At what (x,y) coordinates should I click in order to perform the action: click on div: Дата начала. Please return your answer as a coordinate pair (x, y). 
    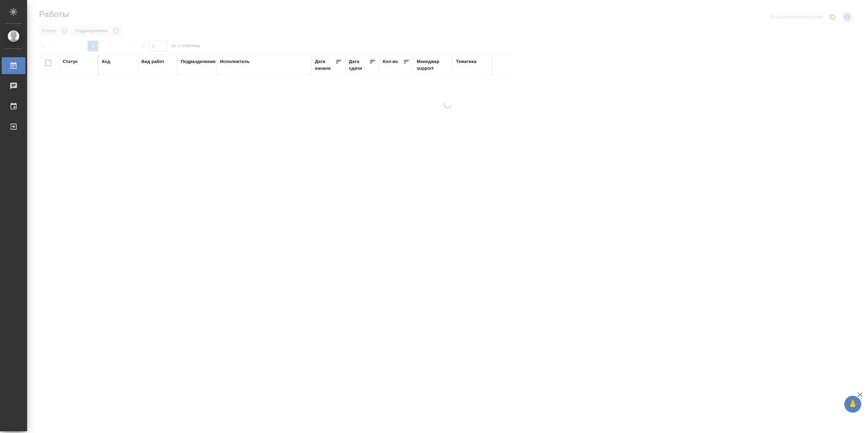
    Looking at the image, I should click on (325, 65).